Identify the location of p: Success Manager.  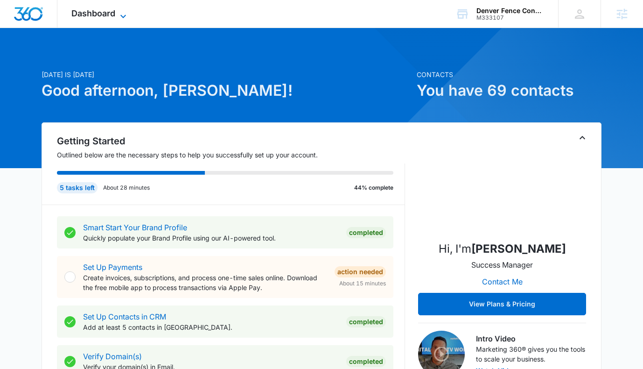
(502, 265).